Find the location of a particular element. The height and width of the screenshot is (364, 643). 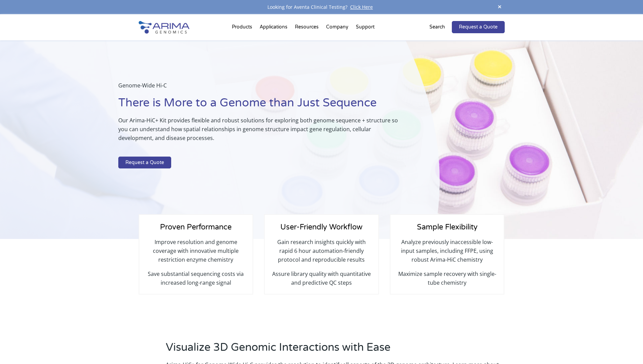

p: Save substantial sequencing costs via increased long-range signal is located at coordinates (196, 278).